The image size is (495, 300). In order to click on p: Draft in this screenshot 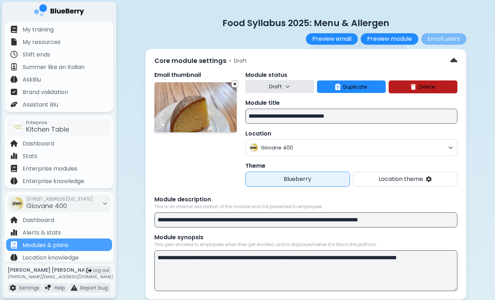, I will do `click(275, 87)`.